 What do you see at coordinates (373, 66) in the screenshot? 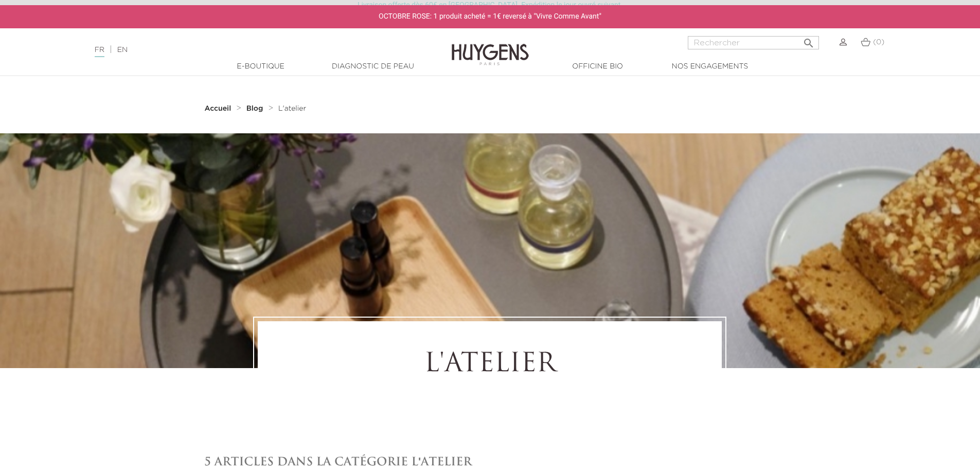
I see `a: Diagnostic de peau` at bounding box center [373, 66].